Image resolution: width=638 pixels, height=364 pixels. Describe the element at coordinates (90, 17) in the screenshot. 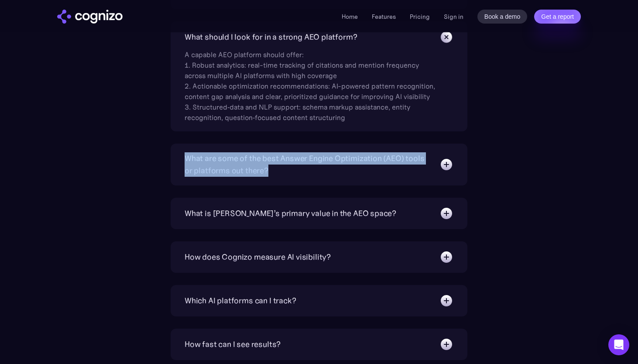

I see `a: home` at that location.